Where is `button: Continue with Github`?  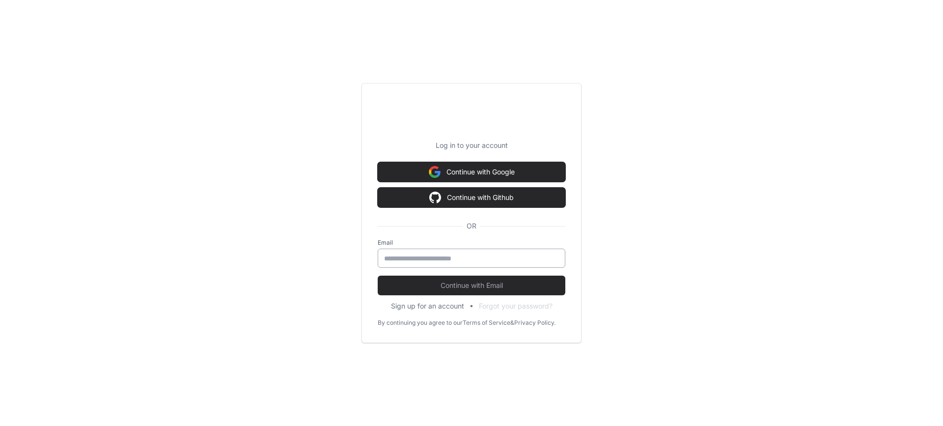 button: Continue with Github is located at coordinates (472, 197).